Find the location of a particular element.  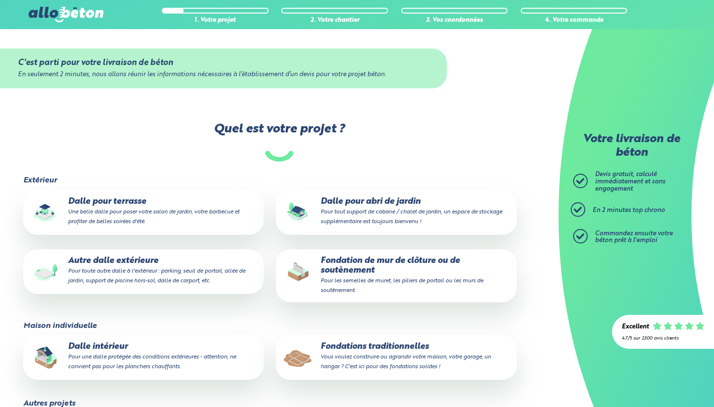

div: 2. Votre chantier is located at coordinates (335, 20).